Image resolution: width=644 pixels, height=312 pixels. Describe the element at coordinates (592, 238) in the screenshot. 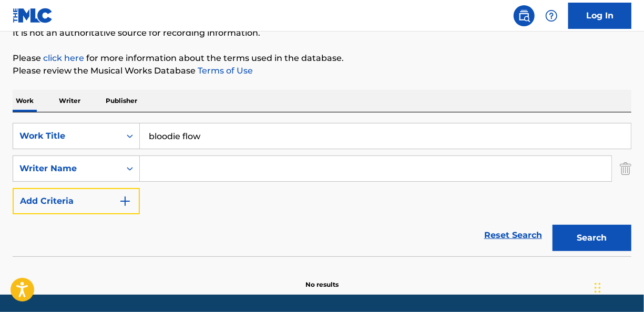

I see `button: Search` at that location.